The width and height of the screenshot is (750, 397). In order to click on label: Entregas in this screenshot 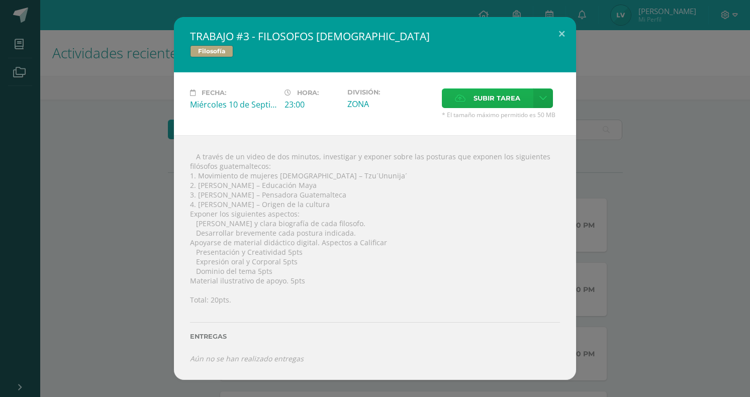, I will do `click(375, 336)`.